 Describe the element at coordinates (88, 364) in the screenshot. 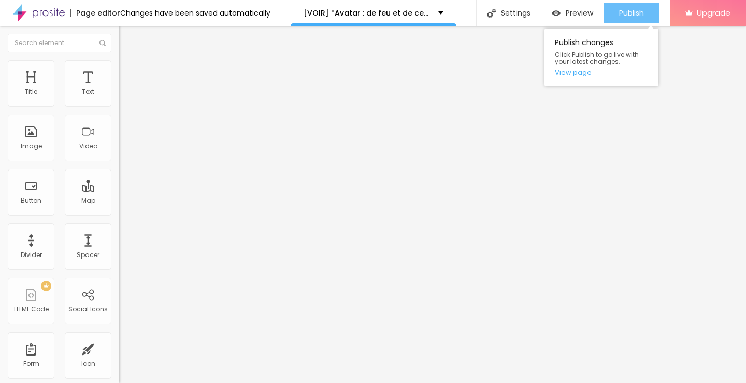

I see `div: Icon` at that location.